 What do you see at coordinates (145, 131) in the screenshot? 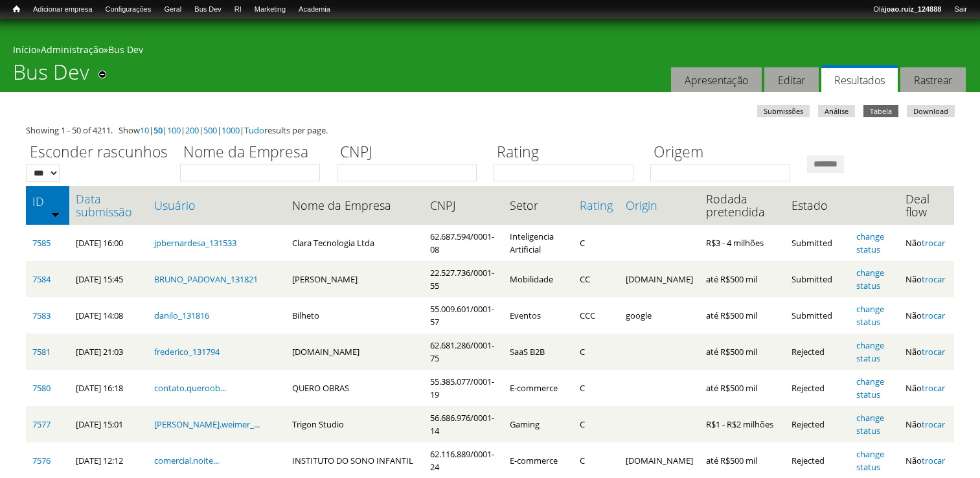
I see `a: 10` at bounding box center [145, 131].